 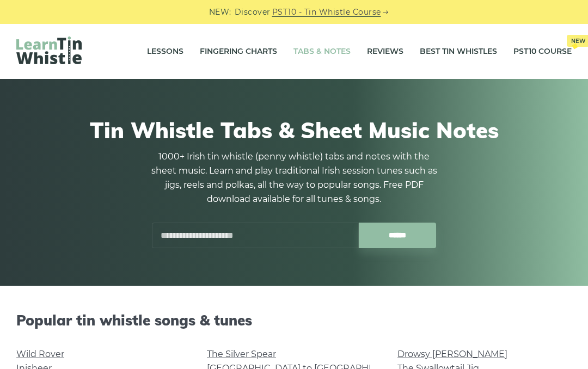 What do you see at coordinates (238, 52) in the screenshot?
I see `a: Fingering Charts` at bounding box center [238, 52].